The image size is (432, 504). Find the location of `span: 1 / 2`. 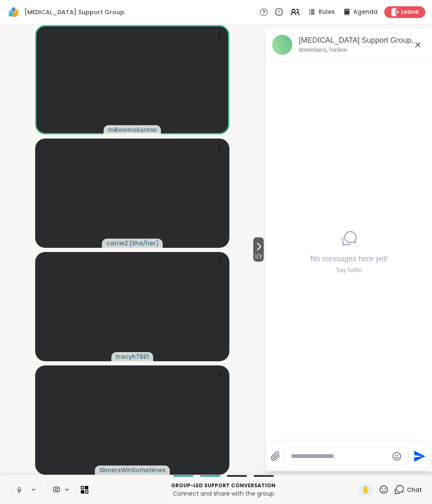

span: 1 / 2 is located at coordinates (258, 257).